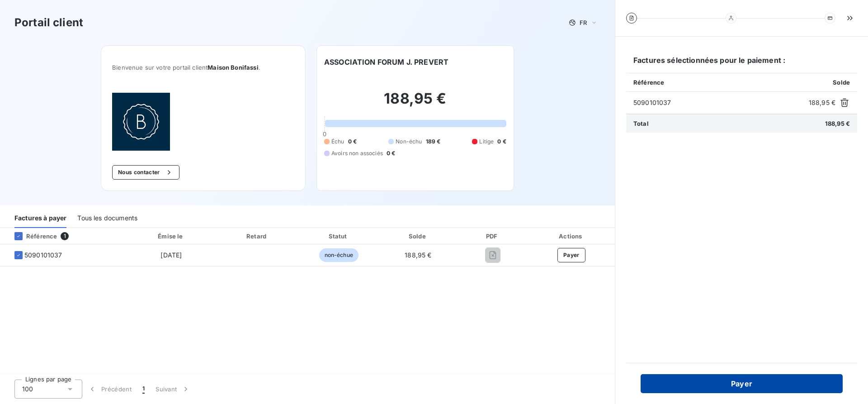 The height and width of the screenshot is (404, 868). What do you see at coordinates (28, 389) in the screenshot?
I see `span: 100` at bounding box center [28, 389].